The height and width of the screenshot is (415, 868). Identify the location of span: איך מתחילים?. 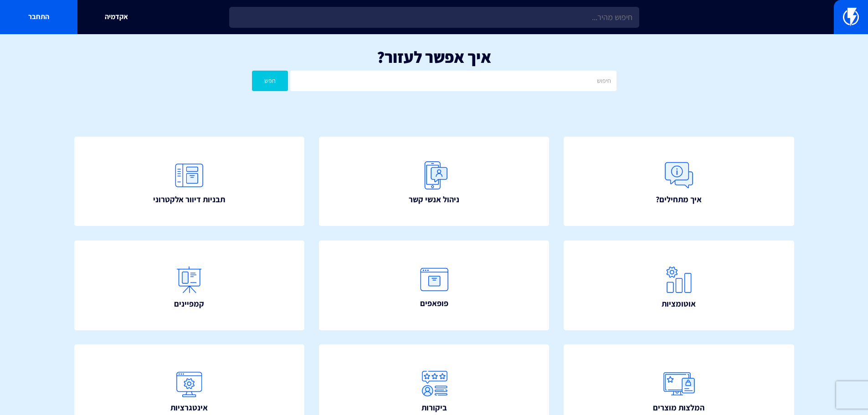
(678, 199).